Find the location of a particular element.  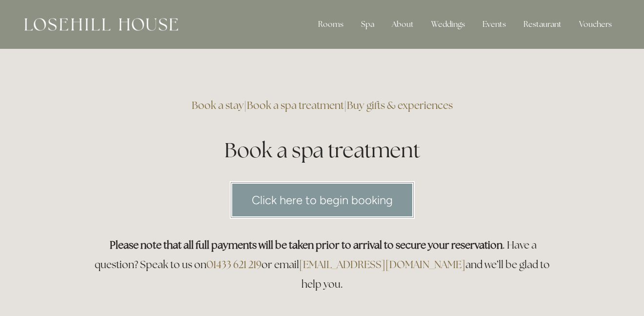

div: Events is located at coordinates (494, 25).